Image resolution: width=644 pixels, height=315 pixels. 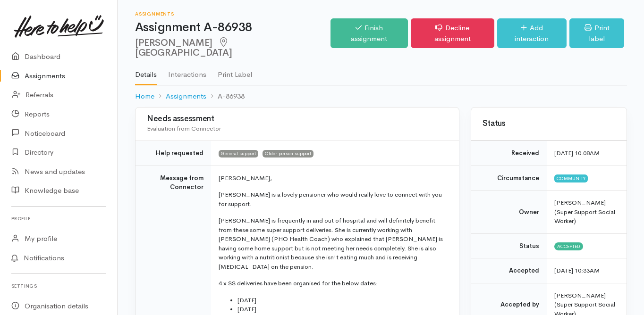 What do you see at coordinates (235, 71) in the screenshot?
I see `a: Print Label` at bounding box center [235, 71].